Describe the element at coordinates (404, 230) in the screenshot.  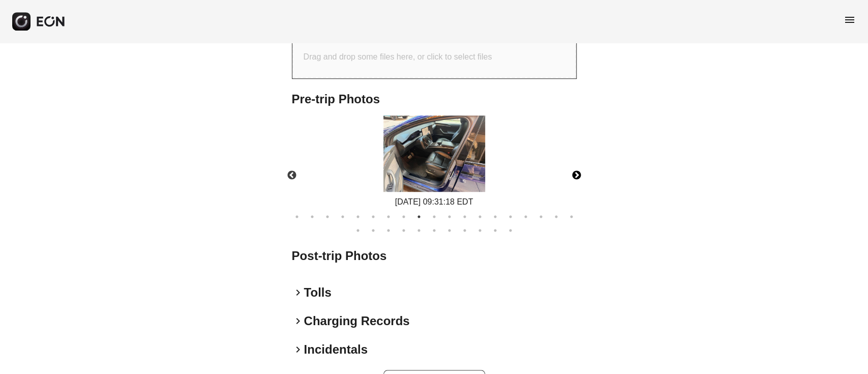
I see `button: 23` at that location.